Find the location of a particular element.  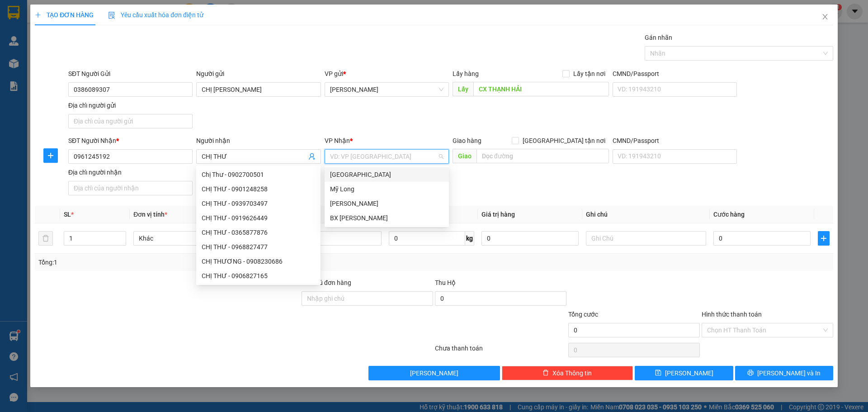

div: CHỊ THƯ - 0919626449 is located at coordinates (259, 218).